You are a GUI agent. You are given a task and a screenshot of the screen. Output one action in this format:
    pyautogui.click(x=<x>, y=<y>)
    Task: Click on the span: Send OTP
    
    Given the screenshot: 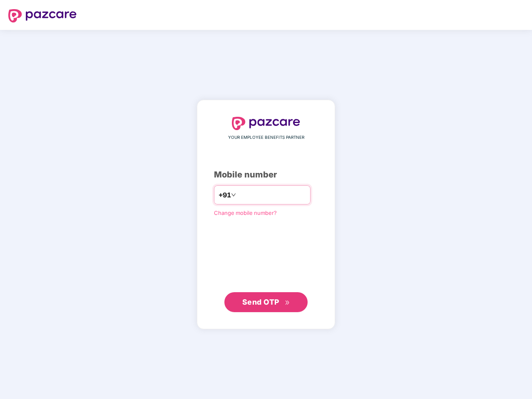 What is the action you would take?
    pyautogui.click(x=260, y=302)
    